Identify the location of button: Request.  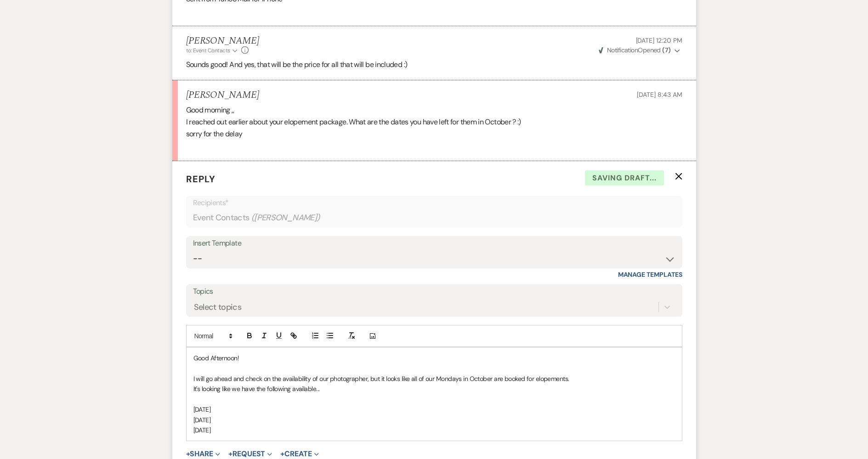
(250, 454).